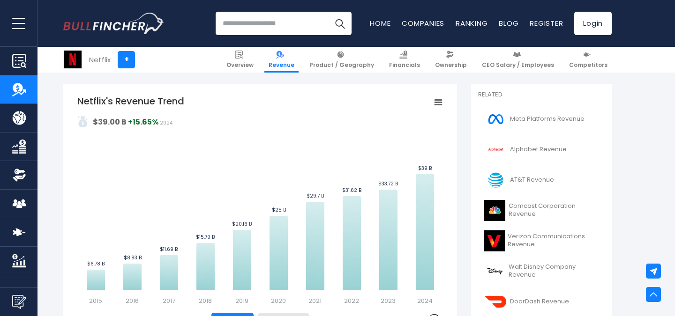 This screenshot has height=316, width=675. Describe the element at coordinates (110, 122) in the screenshot. I see `strong: $39.00 B` at that location.